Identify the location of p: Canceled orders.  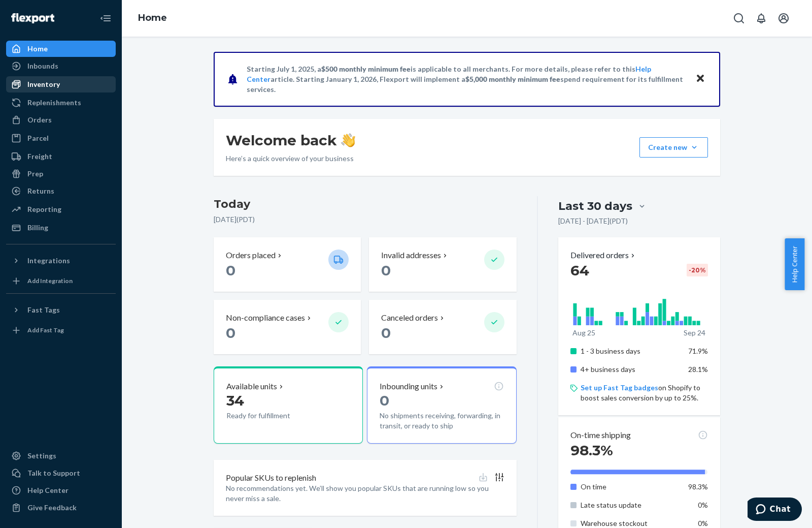
(410, 318).